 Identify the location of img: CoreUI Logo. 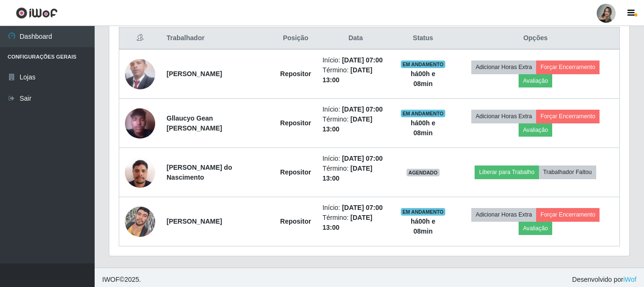
(37, 13).